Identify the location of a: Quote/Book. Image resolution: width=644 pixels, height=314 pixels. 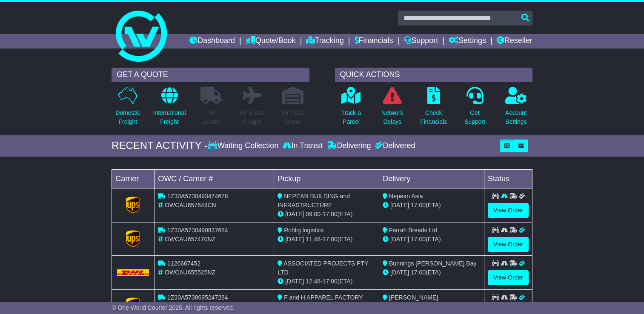
(271, 41).